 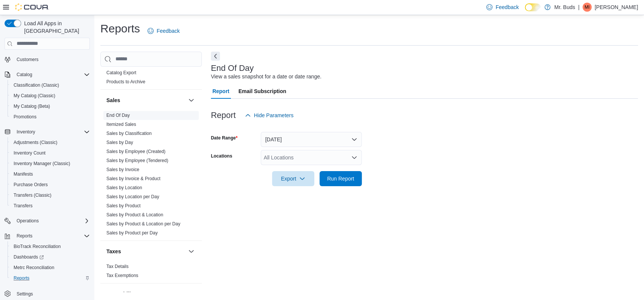 I want to click on span: Sales by Employee (Tendered), so click(x=137, y=161).